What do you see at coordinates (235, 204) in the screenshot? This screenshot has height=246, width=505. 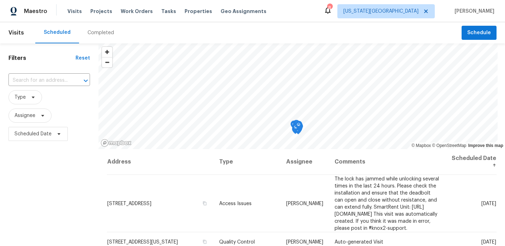 I see `span: Access Issues` at bounding box center [235, 204].